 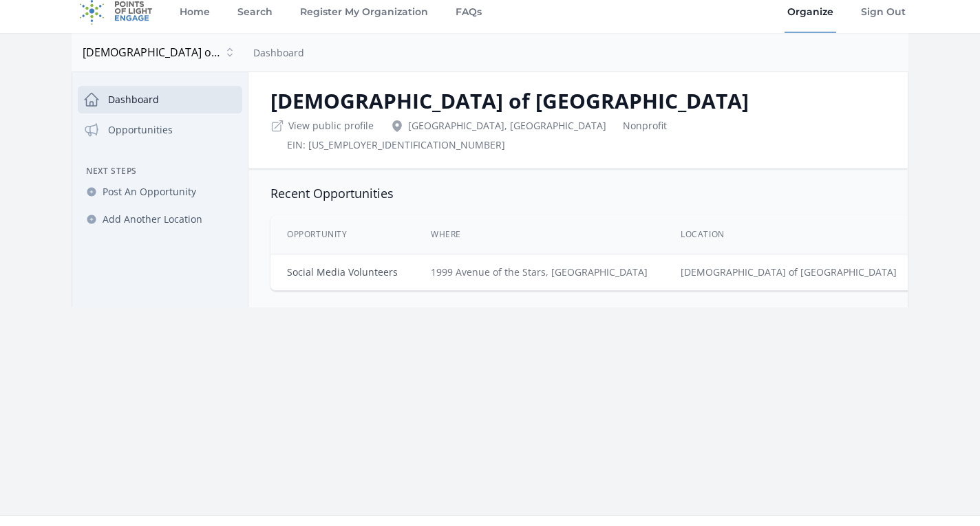 What do you see at coordinates (152, 220) in the screenshot?
I see `span: Add Another Location` at bounding box center [152, 220].